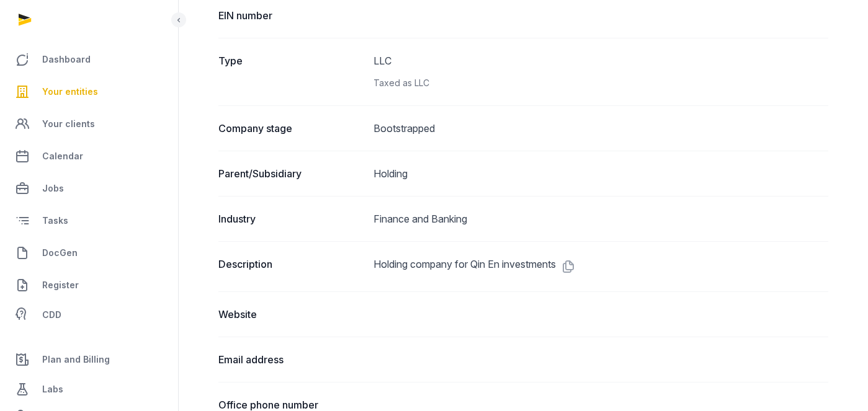 This screenshot has width=868, height=411. What do you see at coordinates (89, 360) in the screenshot?
I see `a: Plan and Billing` at bounding box center [89, 360].